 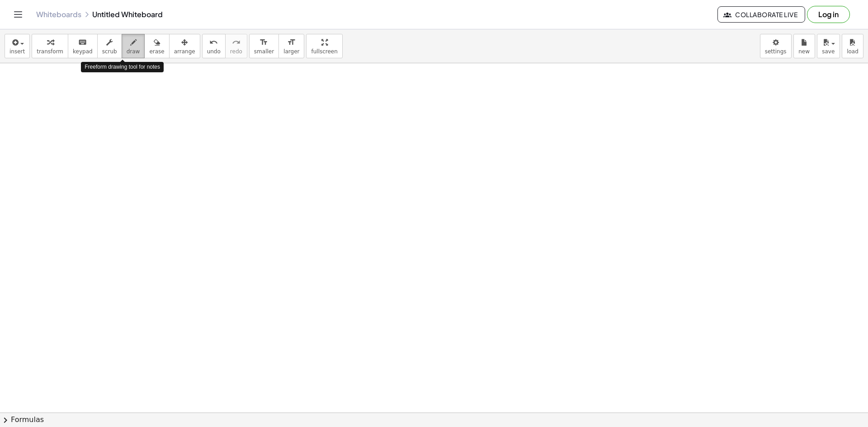 I want to click on i: keyboard, so click(x=83, y=42).